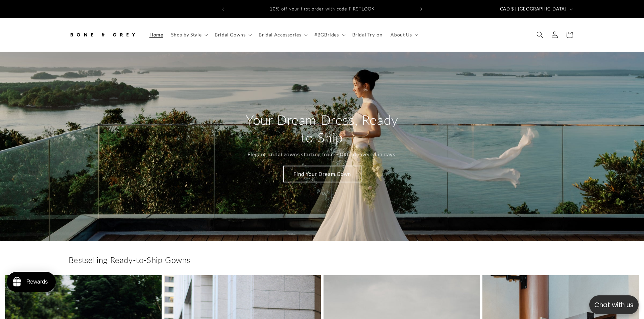 The image size is (644, 319). Describe the element at coordinates (156, 35) in the screenshot. I see `a: Home` at that location.